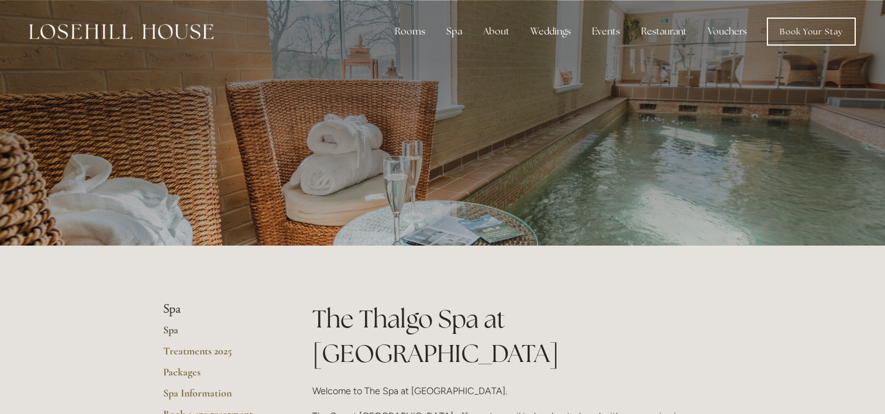 The height and width of the screenshot is (414, 885). Describe the element at coordinates (219, 309) in the screenshot. I see `li: Spa` at that location.